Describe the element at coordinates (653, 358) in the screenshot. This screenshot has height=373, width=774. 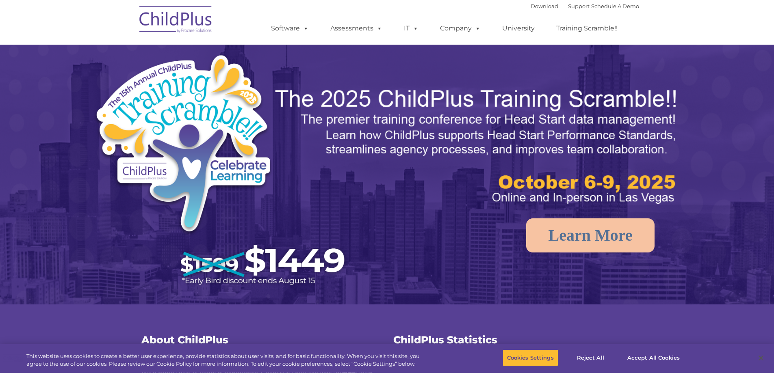
I see `button: Accept All Cookies` at that location.